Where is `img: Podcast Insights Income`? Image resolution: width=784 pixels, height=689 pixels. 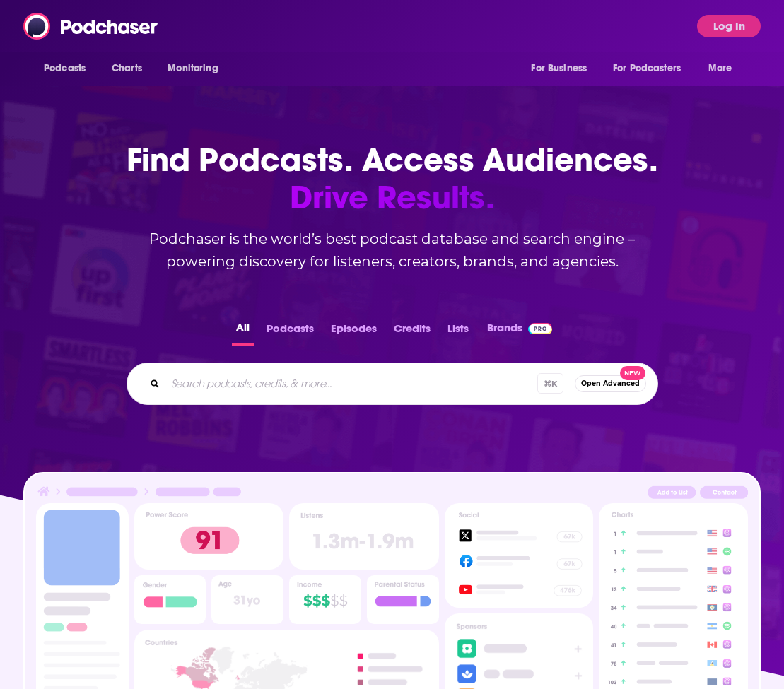
img: Podcast Insights Income is located at coordinates (325, 599).